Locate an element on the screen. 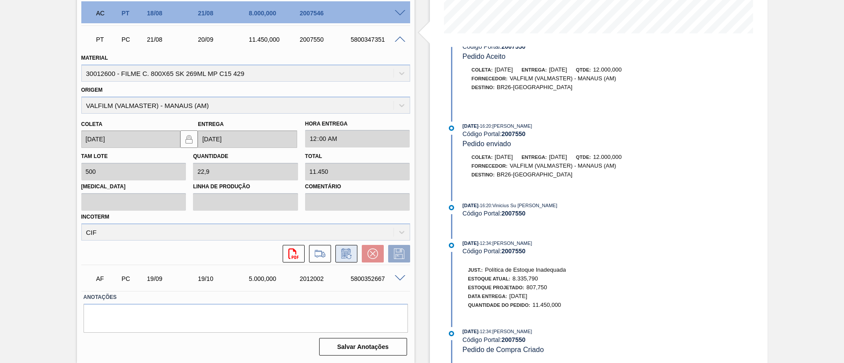 This screenshot has height=363, width=844. label: Tam lote is located at coordinates (94, 156).